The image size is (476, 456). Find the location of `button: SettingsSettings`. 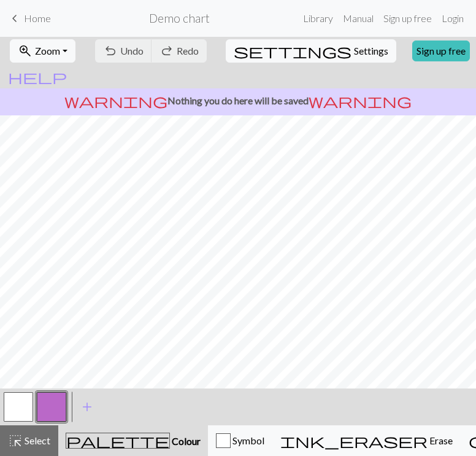

button: SettingsSettings is located at coordinates (311, 51).